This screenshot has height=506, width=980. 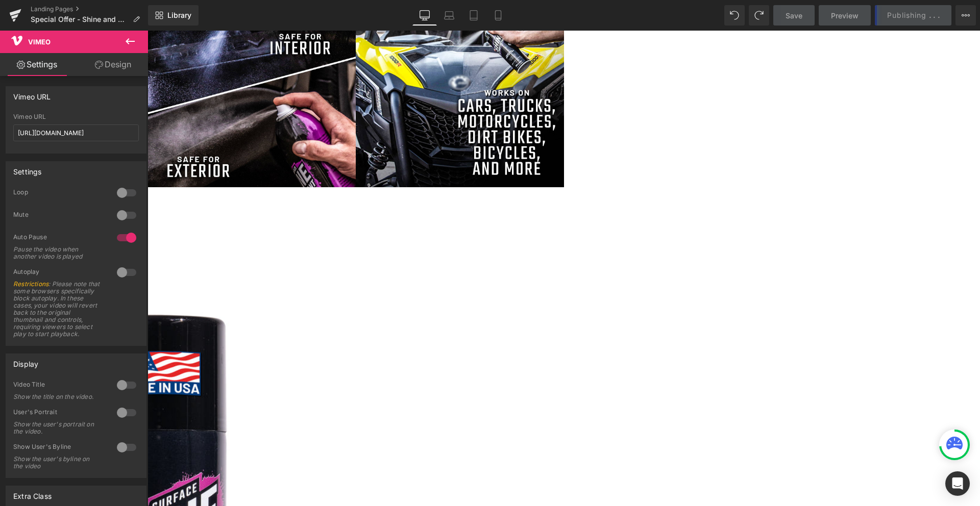 What do you see at coordinates (59, 463) in the screenshot?
I see `div: Show the user's byline on the video` at bounding box center [59, 463].